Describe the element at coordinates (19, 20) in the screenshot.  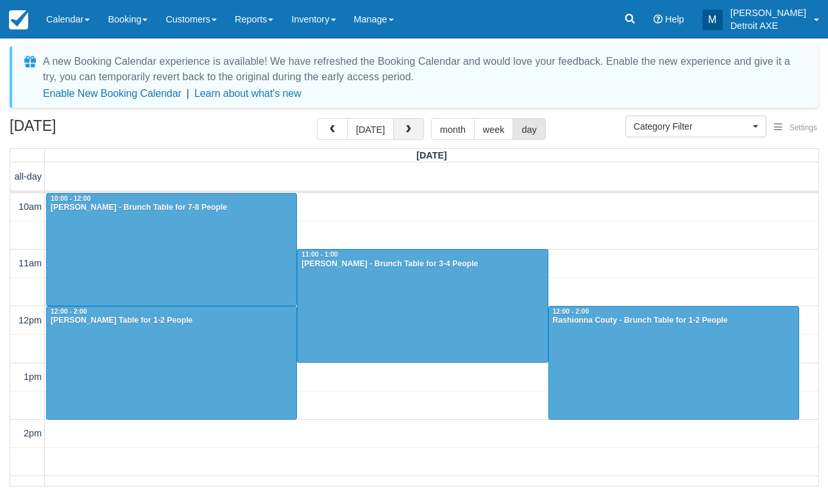
I see `img: checkfront-main-nav-mini-logo.png` at that location.